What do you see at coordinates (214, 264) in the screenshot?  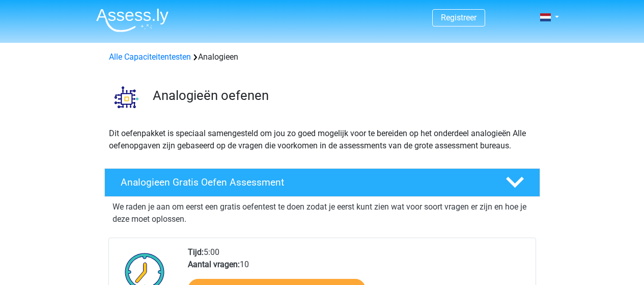 I see `b: Aantal vragen:` at bounding box center [214, 264].